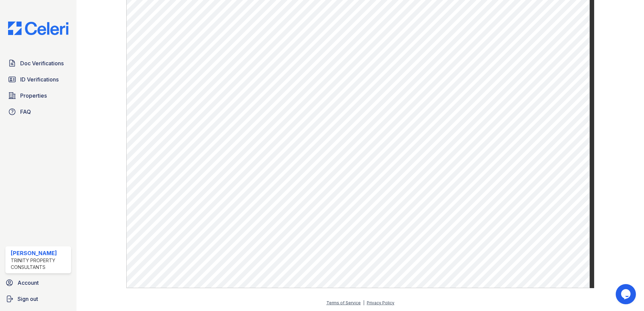  Describe the element at coordinates (42, 63) in the screenshot. I see `span: Doc Verifications` at that location.